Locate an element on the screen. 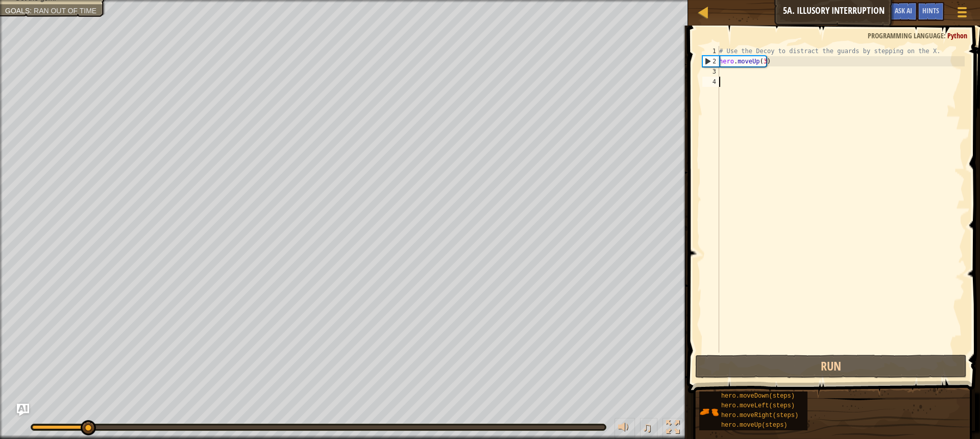 The width and height of the screenshot is (980, 439). span: hero.moveUp(steps) is located at coordinates (754, 425).